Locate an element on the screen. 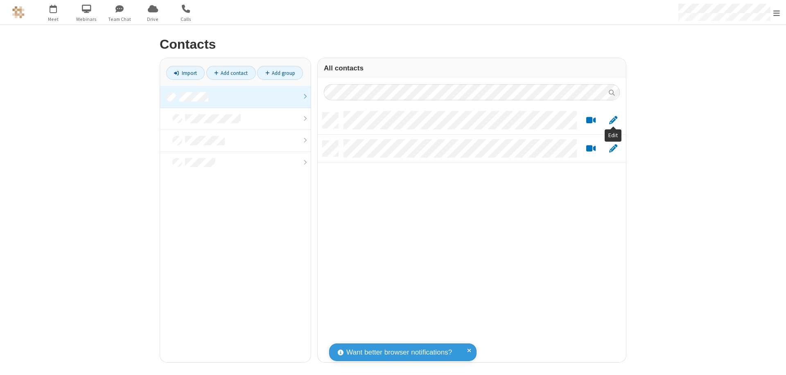  span: Want better browser notifications? is located at coordinates (399, 352).